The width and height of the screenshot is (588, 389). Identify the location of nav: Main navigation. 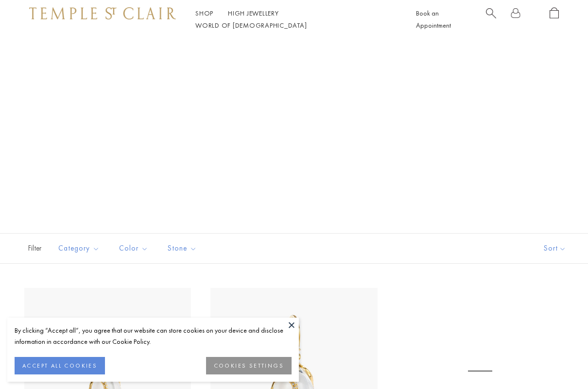
(294, 19).